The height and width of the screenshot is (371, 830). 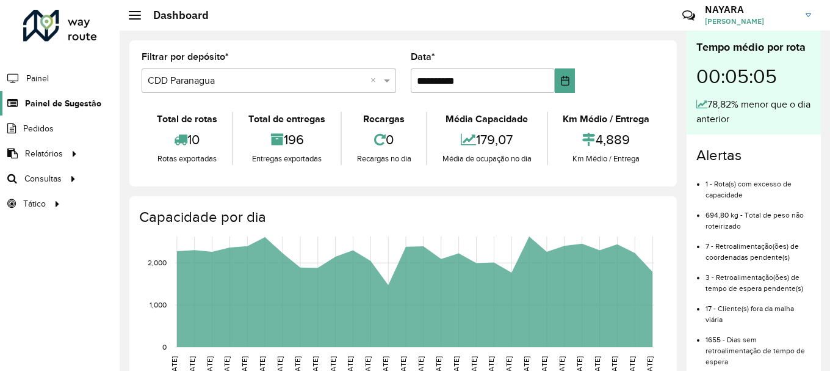 What do you see at coordinates (187, 139) in the screenshot?
I see `div: 10` at bounding box center [187, 139].